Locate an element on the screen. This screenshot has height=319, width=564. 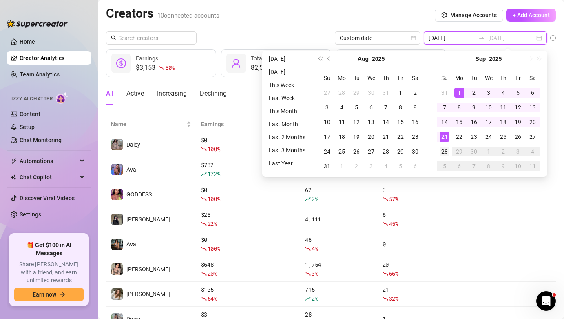
span: dollar-circle is located at coordinates (121, 63).